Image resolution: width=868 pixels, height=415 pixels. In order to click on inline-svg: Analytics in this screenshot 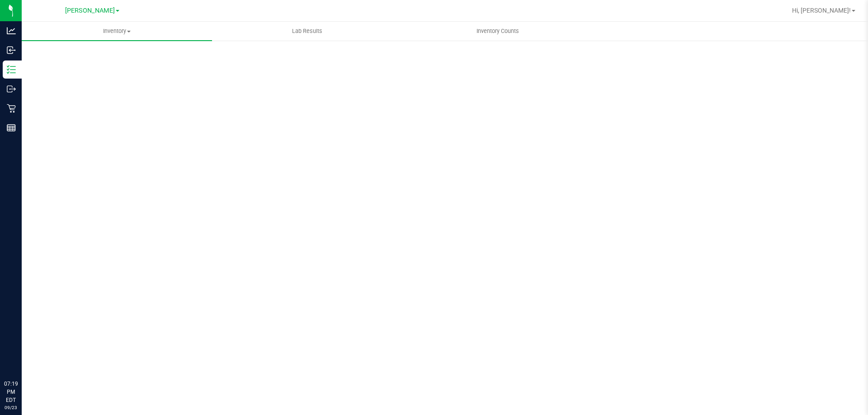, I will do `click(11, 31)`.